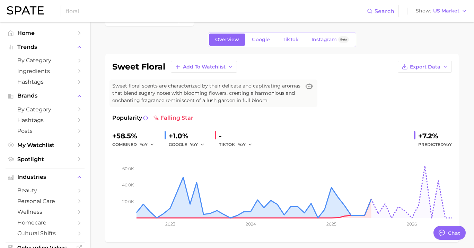 The height and width of the screenshot is (248, 474). I want to click on span: Posts, so click(45, 131).